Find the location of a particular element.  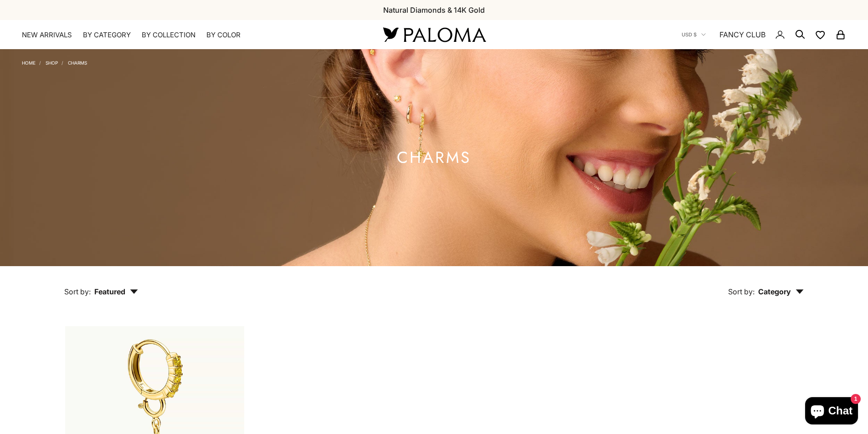

summary: By Category is located at coordinates (107, 36).